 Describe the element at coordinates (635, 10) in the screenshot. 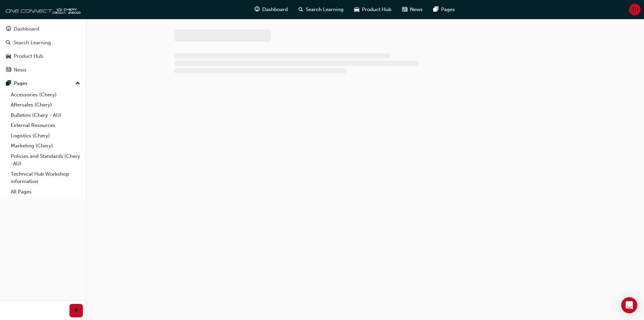

I see `button: TH` at that location.